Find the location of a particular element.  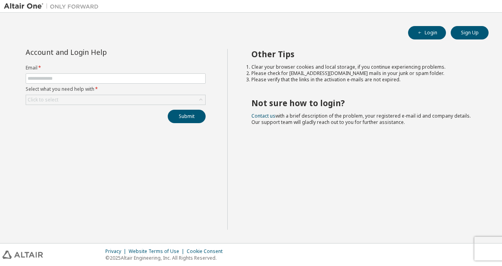

div: Cookie Consent is located at coordinates (207, 251).